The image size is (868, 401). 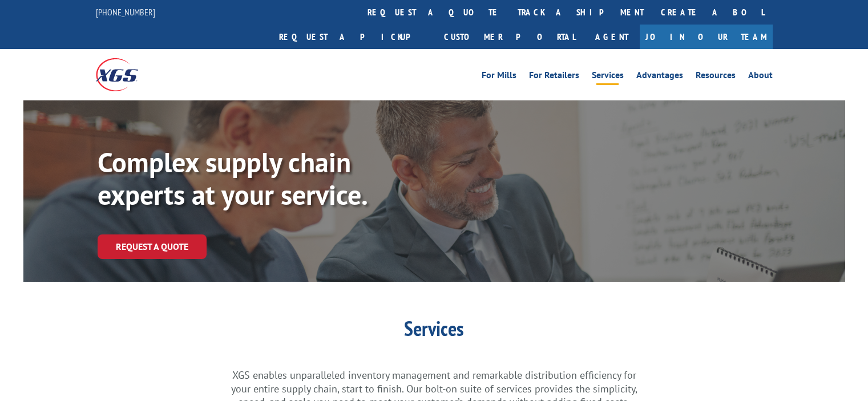 What do you see at coordinates (268, 179) in the screenshot?
I see `p: Complex supply chain experts at your service.` at bounding box center [268, 179].